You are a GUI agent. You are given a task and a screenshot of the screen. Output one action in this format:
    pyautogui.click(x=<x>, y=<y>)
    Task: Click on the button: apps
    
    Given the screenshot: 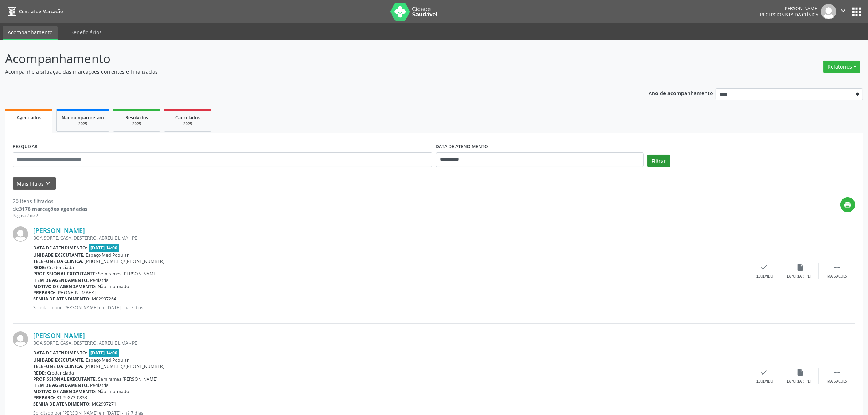 What is the action you would take?
    pyautogui.click(x=856, y=12)
    